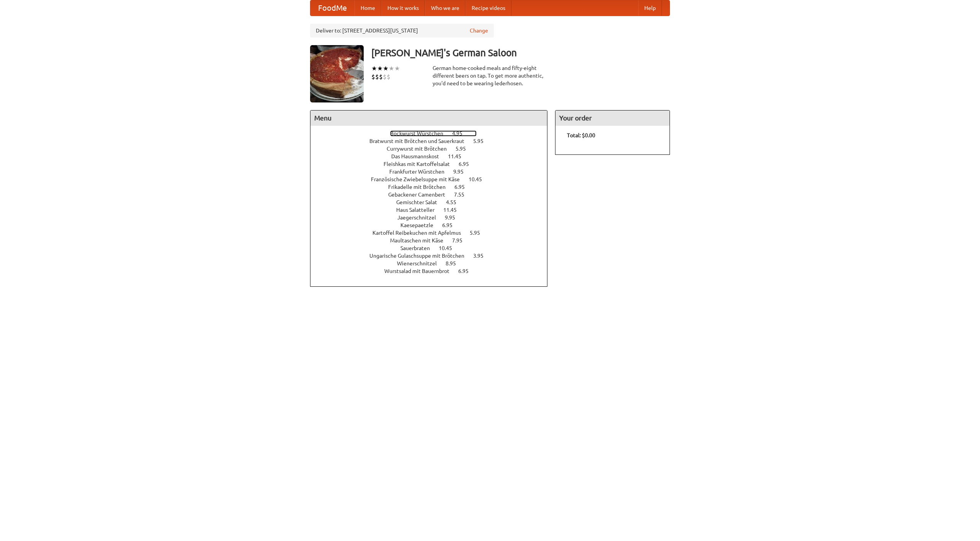 This screenshot has width=980, height=541. I want to click on span: Gebackener Camenbert, so click(420, 195).